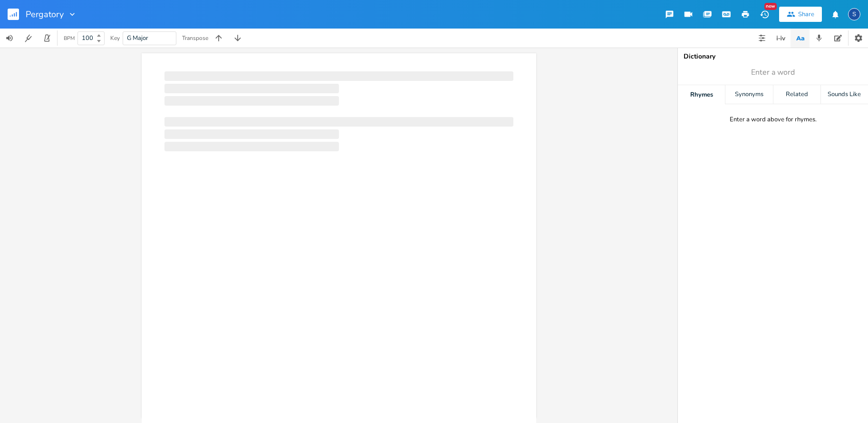 This screenshot has width=868, height=423. What do you see at coordinates (137, 38) in the screenshot?
I see `span: G Major` at bounding box center [137, 38].